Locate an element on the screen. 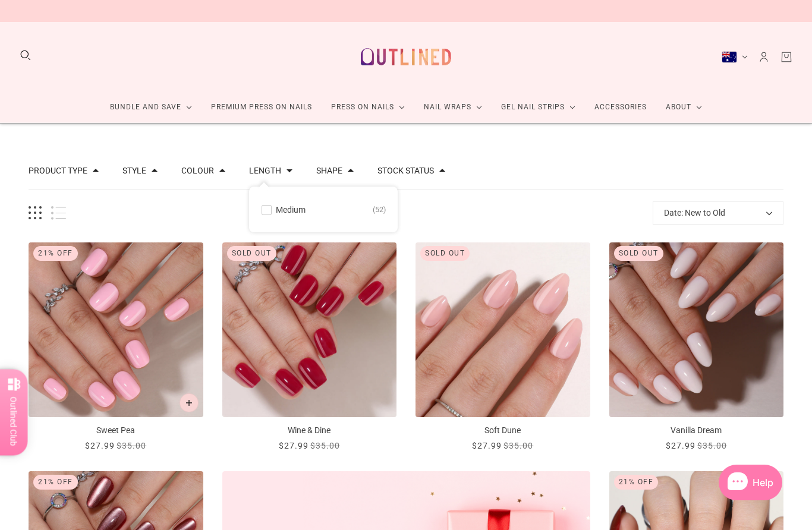 Image resolution: width=812 pixels, height=530 pixels. button: Filter by Style is located at coordinates (135, 171).